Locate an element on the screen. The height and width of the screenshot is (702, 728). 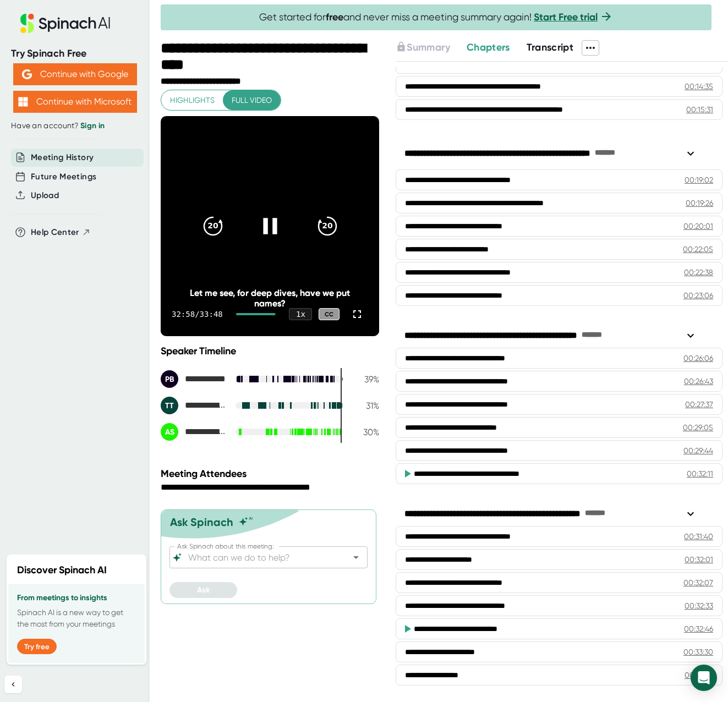
div: TT is located at coordinates (170, 406).